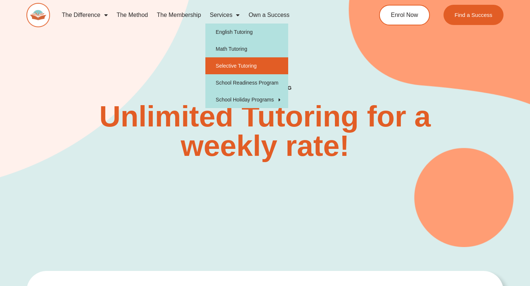  What do you see at coordinates (247, 66) in the screenshot?
I see `ul: Services` at bounding box center [247, 66].